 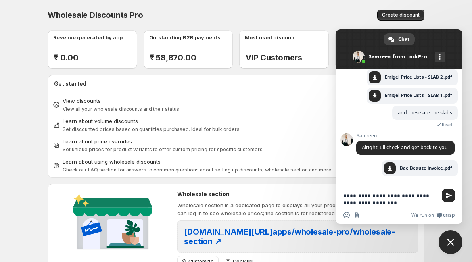 I want to click on span: Set unique prices for product variants to offer custom pricing for specific customers., so click(x=163, y=149).